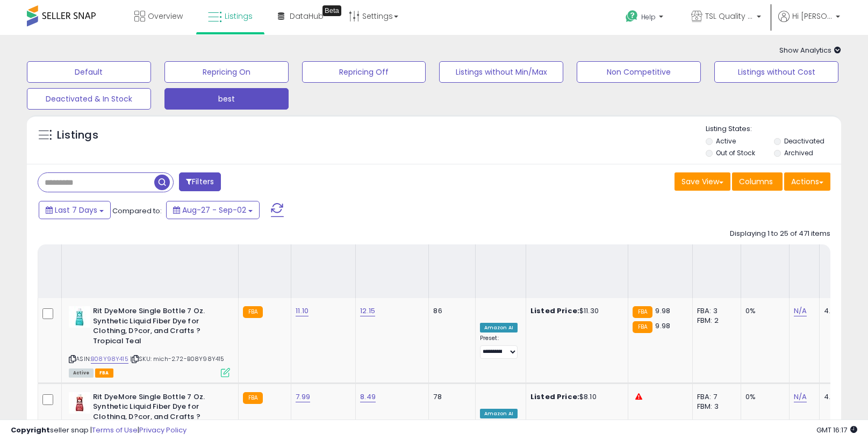 The height and width of the screenshot is (441, 868). I want to click on div: seller snap | |, so click(98, 430).